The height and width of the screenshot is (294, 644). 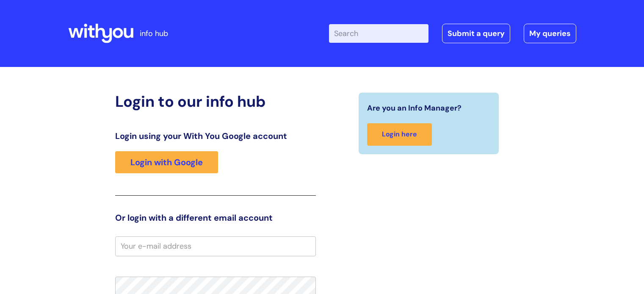 I want to click on input: Search, so click(x=379, y=34).